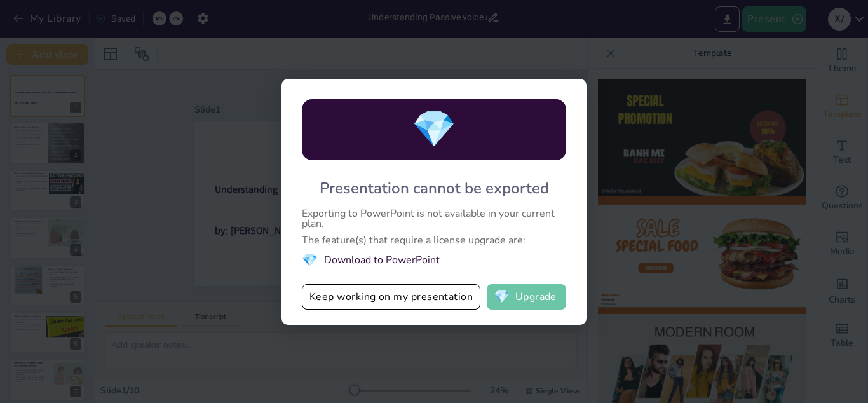 This screenshot has width=868, height=403. Describe the element at coordinates (434, 219) in the screenshot. I see `div: Exporting to PowerPoint is not available in your current plan.` at that location.